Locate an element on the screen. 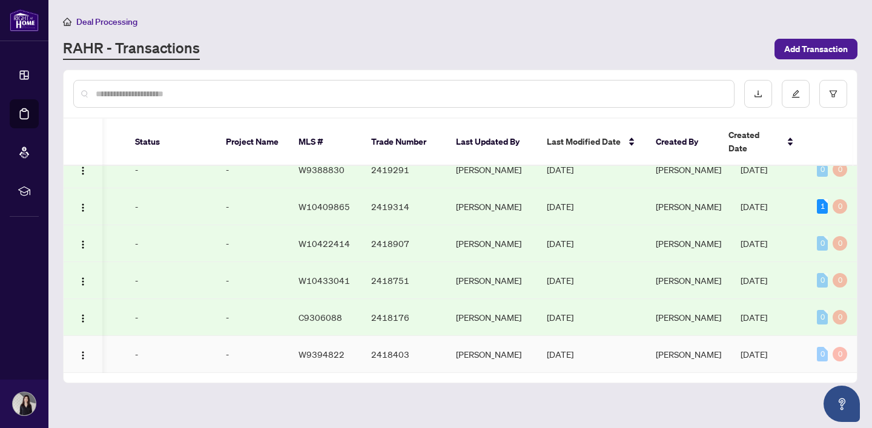  td: 2418907 is located at coordinates (404, 243).